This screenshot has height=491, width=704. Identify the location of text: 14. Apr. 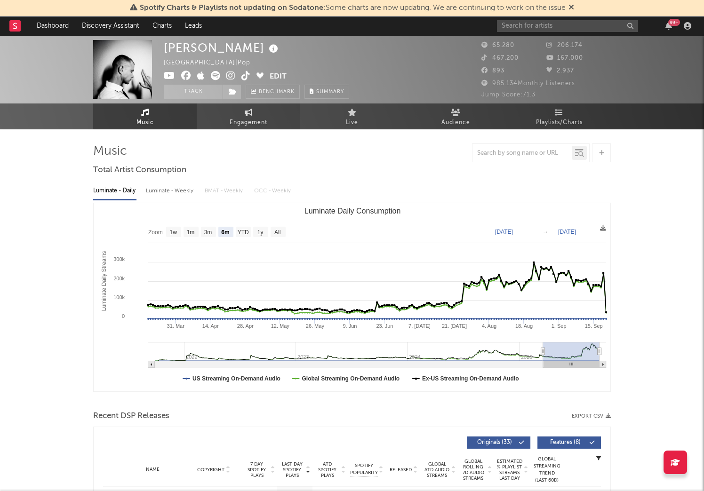
(210, 326).